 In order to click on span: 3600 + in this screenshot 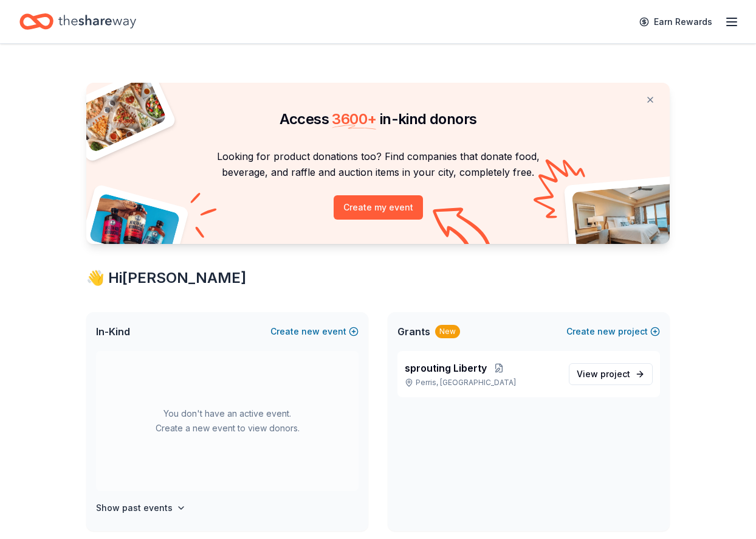, I will do `click(354, 118)`.